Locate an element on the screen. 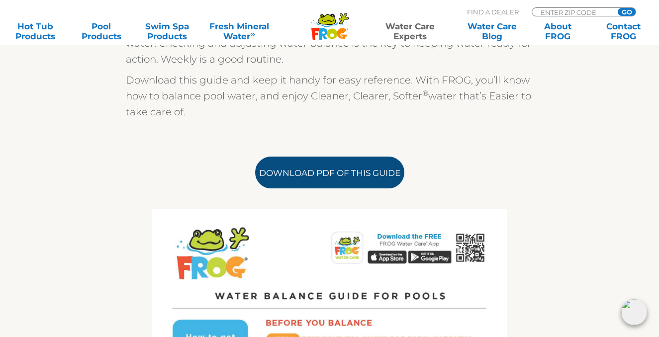 This screenshot has width=659, height=337. a: Water CareBlog is located at coordinates (492, 31).